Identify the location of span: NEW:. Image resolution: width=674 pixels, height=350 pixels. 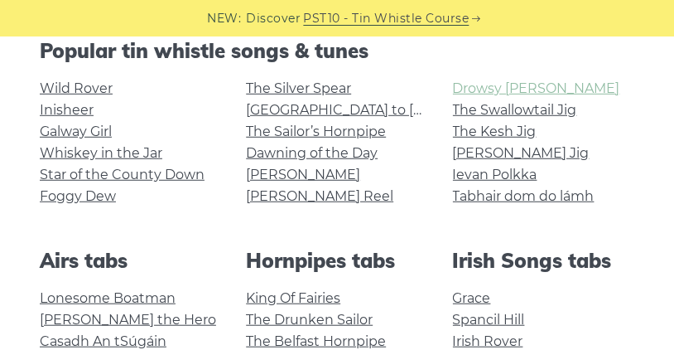
(225, 18).